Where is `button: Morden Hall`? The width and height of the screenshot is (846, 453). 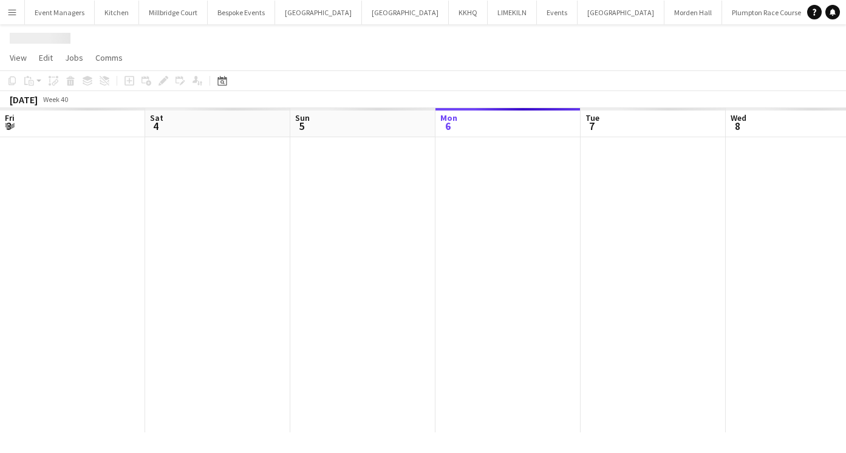 button: Morden Hall is located at coordinates (693, 12).